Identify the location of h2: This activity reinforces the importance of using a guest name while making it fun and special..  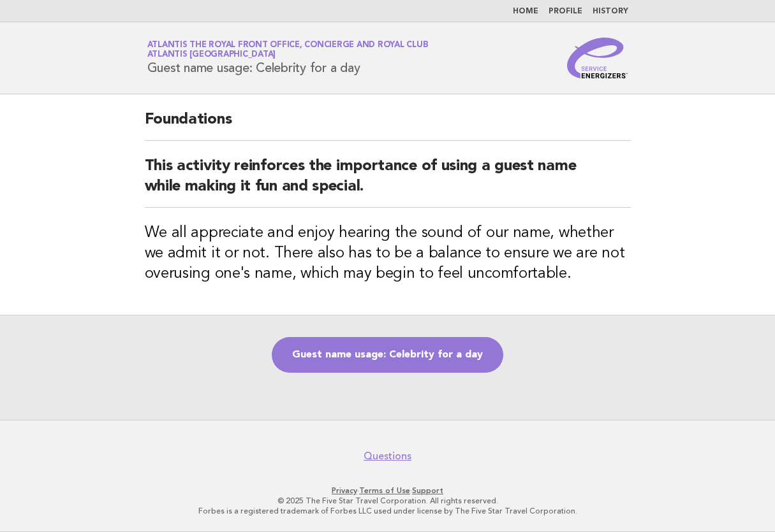
(388, 182).